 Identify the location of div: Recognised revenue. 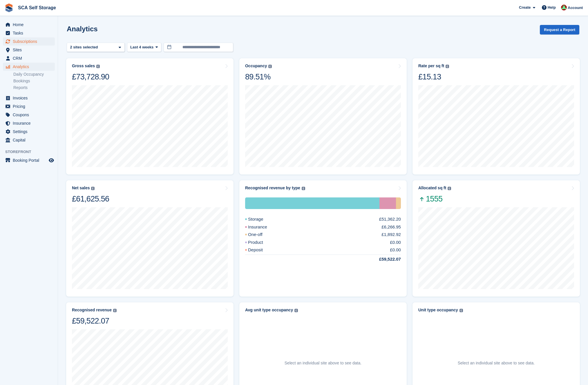
(92, 310).